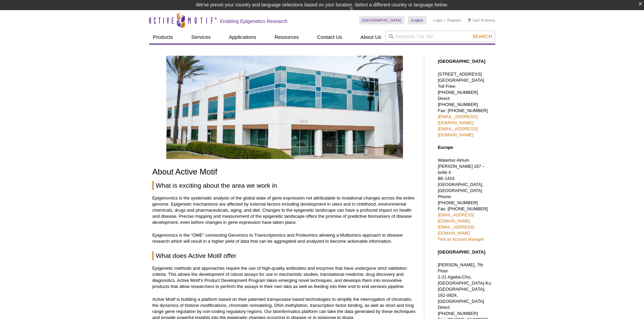  What do you see at coordinates (284, 278) in the screenshot?
I see `p: Epigenetic methods and approaches require the use of high-quality antibodies and enzymes that hav...` at bounding box center [284, 278].